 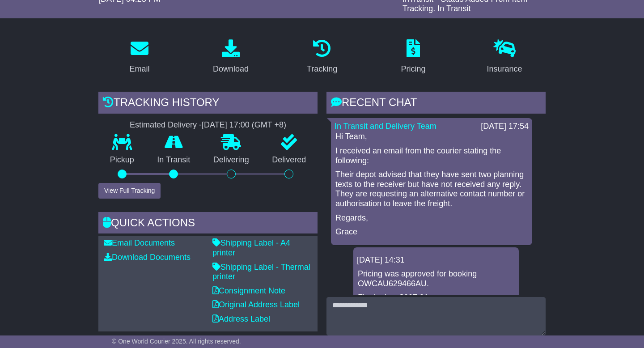 What do you see at coordinates (504, 69) in the screenshot?
I see `div: Insurance` at bounding box center [504, 69].